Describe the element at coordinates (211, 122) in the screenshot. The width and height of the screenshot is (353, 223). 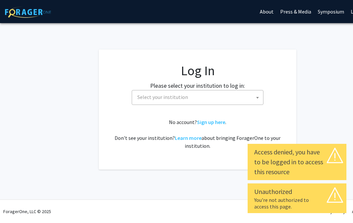
I see `a: Sign up here` at that location.